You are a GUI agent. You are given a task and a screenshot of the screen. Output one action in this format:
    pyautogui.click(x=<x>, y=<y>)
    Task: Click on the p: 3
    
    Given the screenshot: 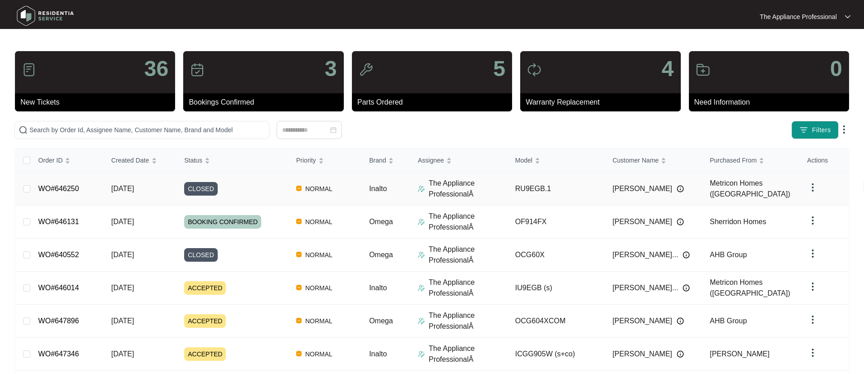 What is the action you would take?
    pyautogui.click(x=330, y=69)
    